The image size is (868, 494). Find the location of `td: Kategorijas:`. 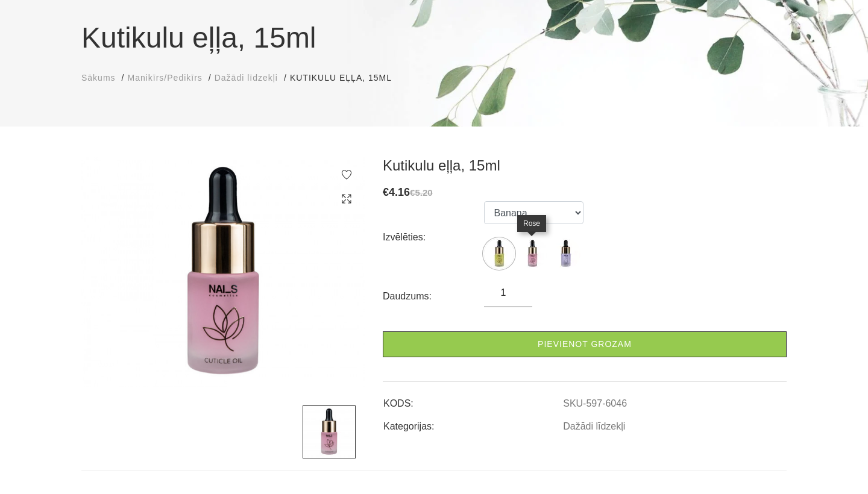

td: Kategorijas: is located at coordinates (472, 422).